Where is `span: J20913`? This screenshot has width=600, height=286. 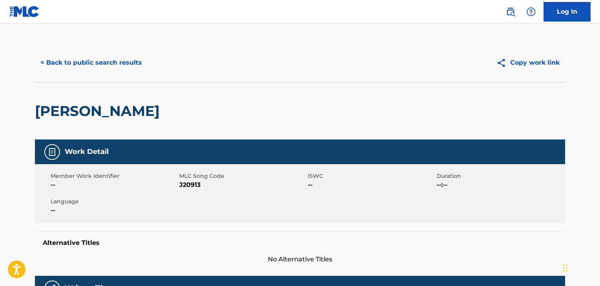 span: J20913 is located at coordinates (242, 185).